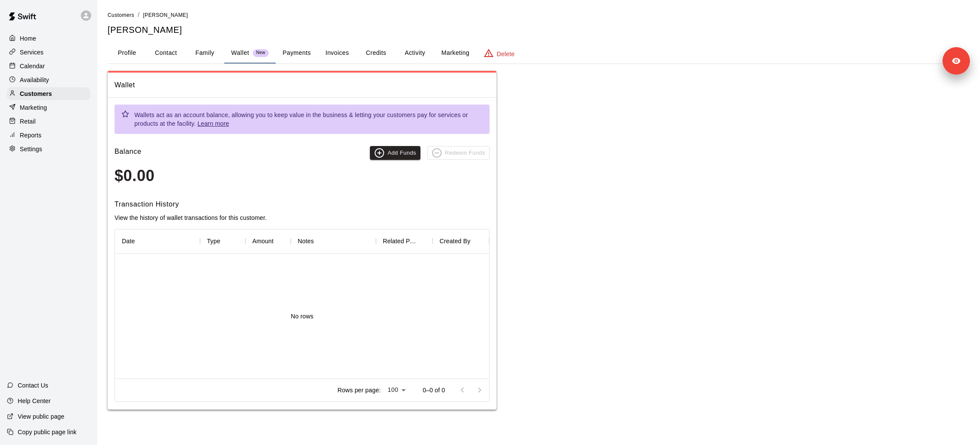 The width and height of the screenshot is (980, 445). What do you see at coordinates (48, 93) in the screenshot?
I see `div: Customers` at bounding box center [48, 93].